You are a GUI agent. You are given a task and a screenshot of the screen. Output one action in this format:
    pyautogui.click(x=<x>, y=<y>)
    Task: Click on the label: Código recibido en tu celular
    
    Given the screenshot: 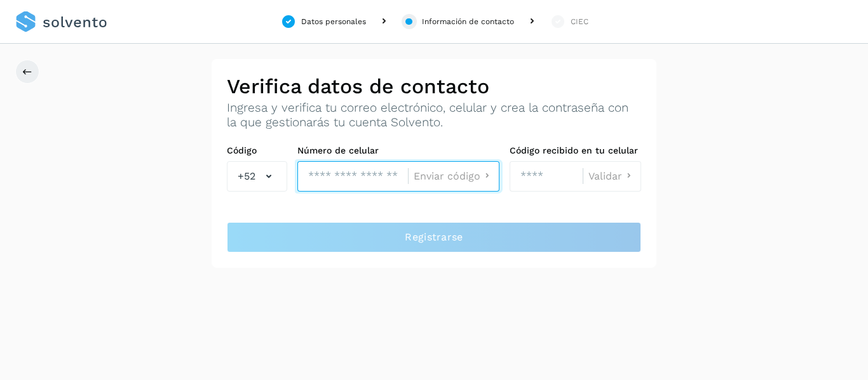 What is the action you would take?
    pyautogui.click(x=576, y=150)
    